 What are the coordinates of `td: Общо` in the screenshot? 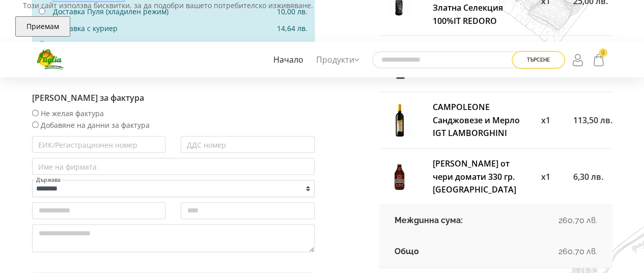 It's located at (449, 252).